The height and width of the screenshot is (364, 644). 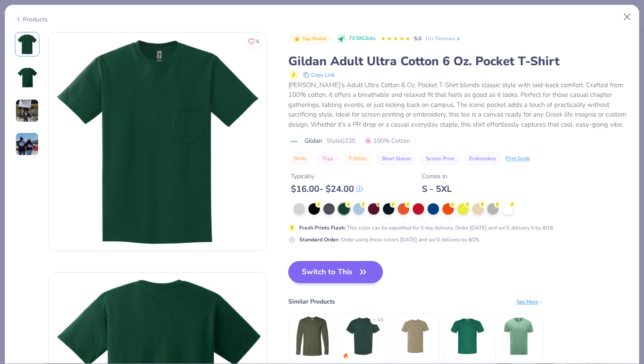 I want to click on button: Embroidery, so click(x=482, y=159).